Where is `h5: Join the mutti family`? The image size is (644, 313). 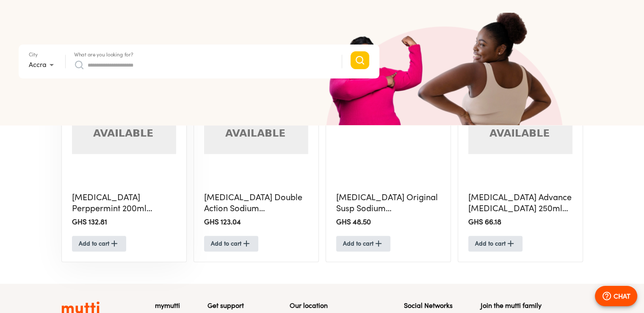
h5: Join the mutti family is located at coordinates (531, 305).